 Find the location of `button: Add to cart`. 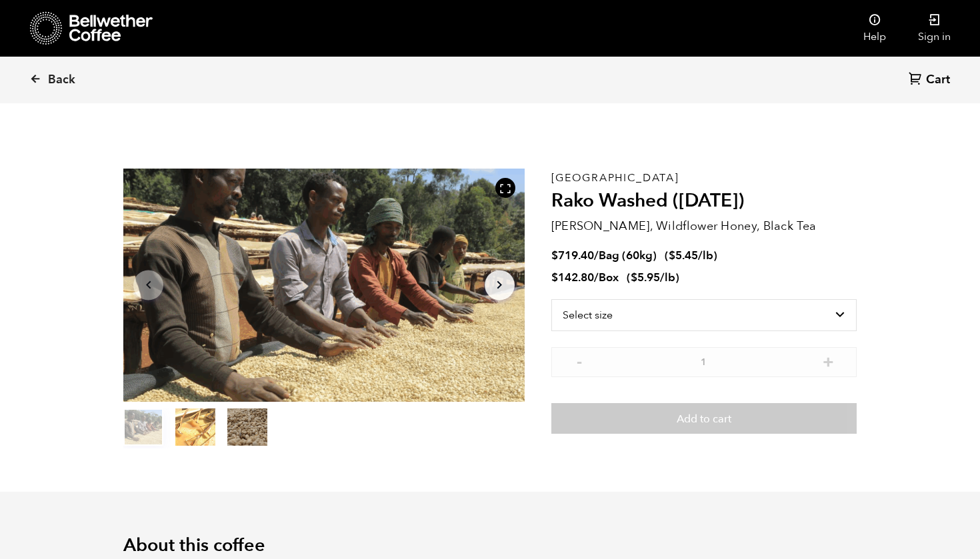

button: Add to cart is located at coordinates (703, 418).